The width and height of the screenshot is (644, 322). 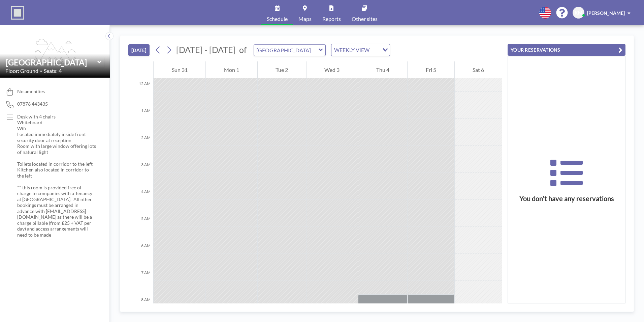 What do you see at coordinates (180, 70) in the screenshot?
I see `div: Sun 31` at bounding box center [180, 70].